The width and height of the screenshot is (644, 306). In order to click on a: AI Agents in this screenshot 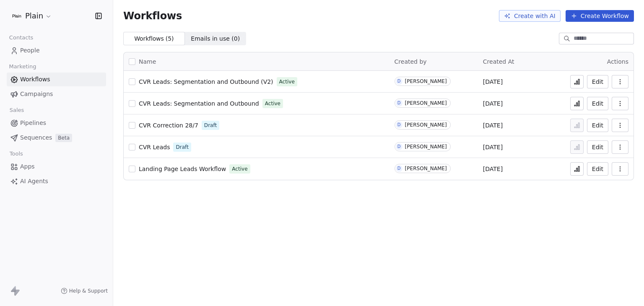, I will do `click(56, 181)`.